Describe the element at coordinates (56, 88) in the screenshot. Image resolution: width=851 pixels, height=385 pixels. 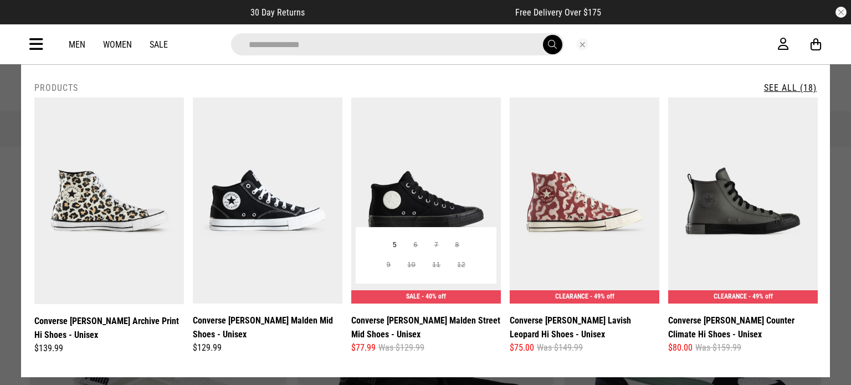
I see `h2: Products` at that location.